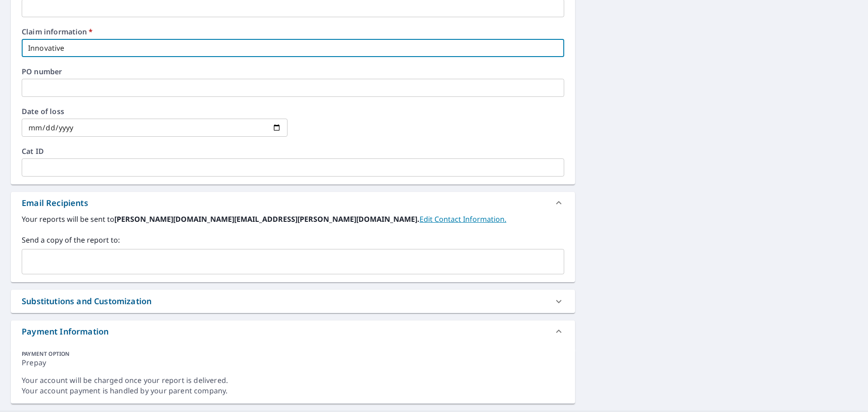  Describe the element at coordinates (154, 111) in the screenshot. I see `label: Date of loss` at that location.